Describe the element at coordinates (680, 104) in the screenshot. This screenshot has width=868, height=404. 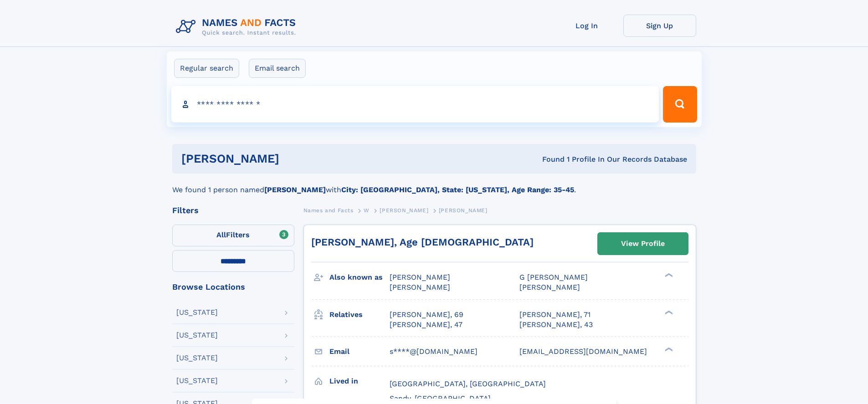
I see `button: Search Button` at that location.